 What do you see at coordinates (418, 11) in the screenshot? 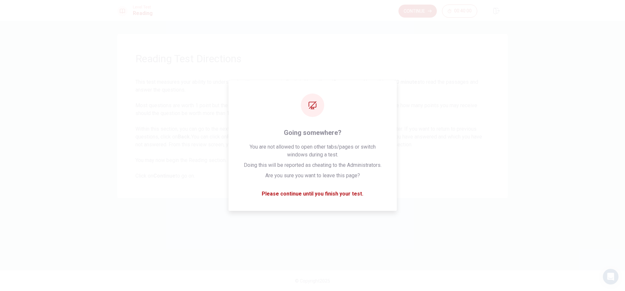
I see `button: Continue` at bounding box center [418, 11].